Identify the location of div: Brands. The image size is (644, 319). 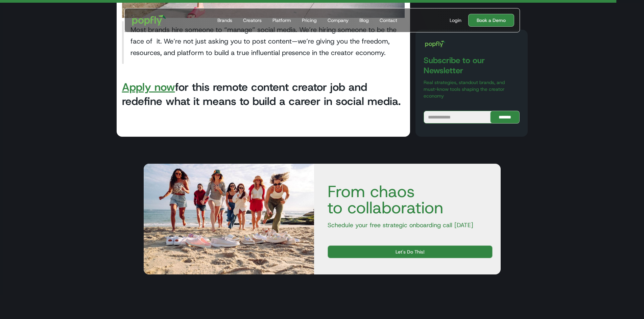
(225, 20).